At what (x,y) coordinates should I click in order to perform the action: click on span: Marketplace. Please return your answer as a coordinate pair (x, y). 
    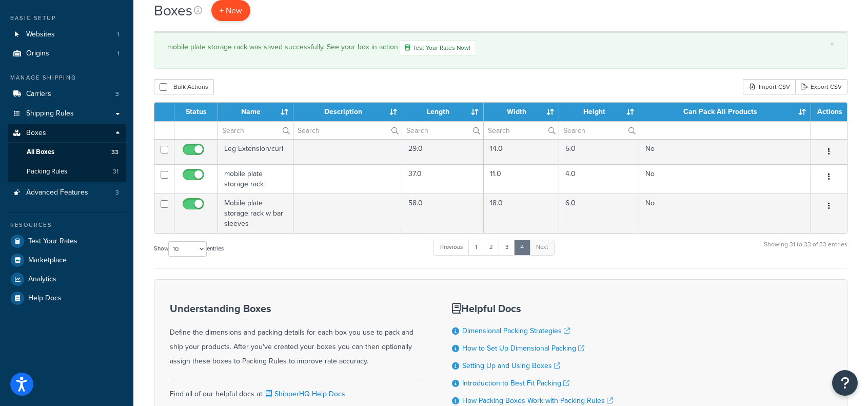
    Looking at the image, I should click on (47, 260).